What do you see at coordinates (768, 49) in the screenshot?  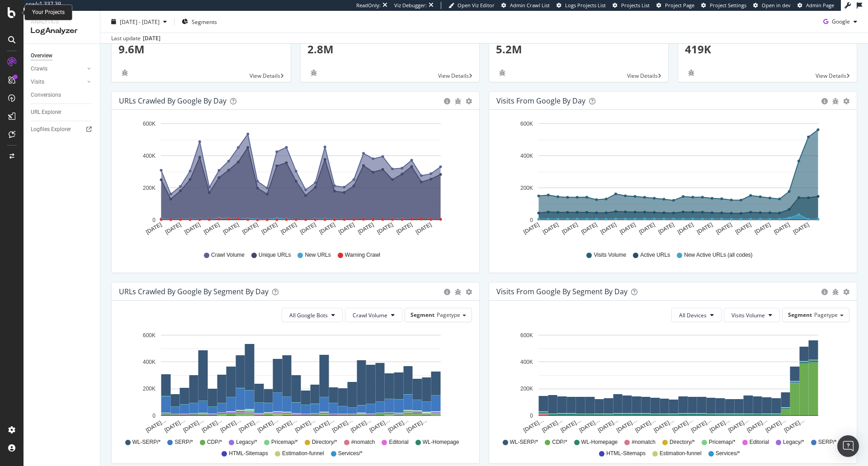 I see `p: 419K` at bounding box center [768, 49].